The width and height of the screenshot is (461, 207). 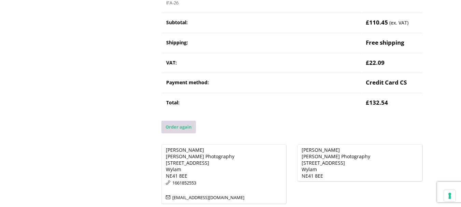 I want to click on th: Subtotal:, so click(x=262, y=23).